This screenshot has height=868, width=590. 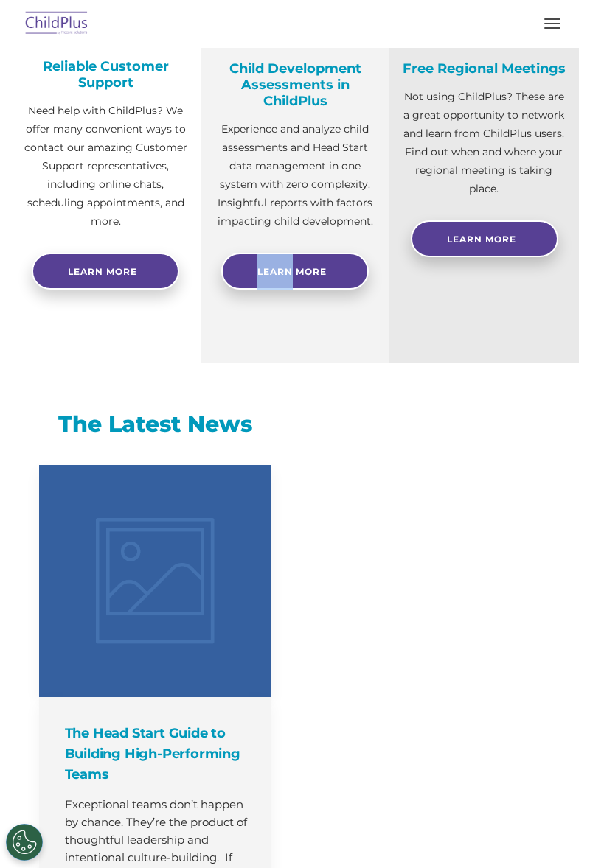 What do you see at coordinates (469, 789) in the screenshot?
I see `div: Widget de chat` at bounding box center [469, 789].